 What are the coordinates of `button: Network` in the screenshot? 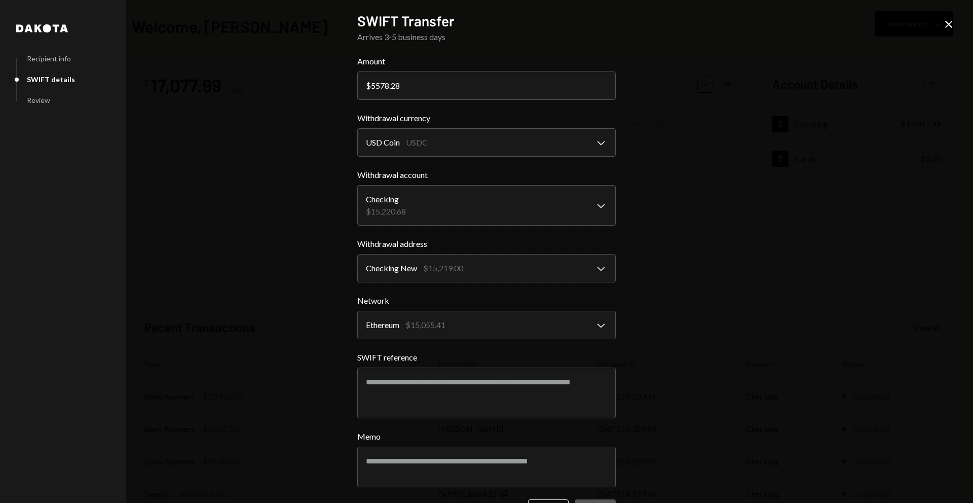 It's located at (486, 325).